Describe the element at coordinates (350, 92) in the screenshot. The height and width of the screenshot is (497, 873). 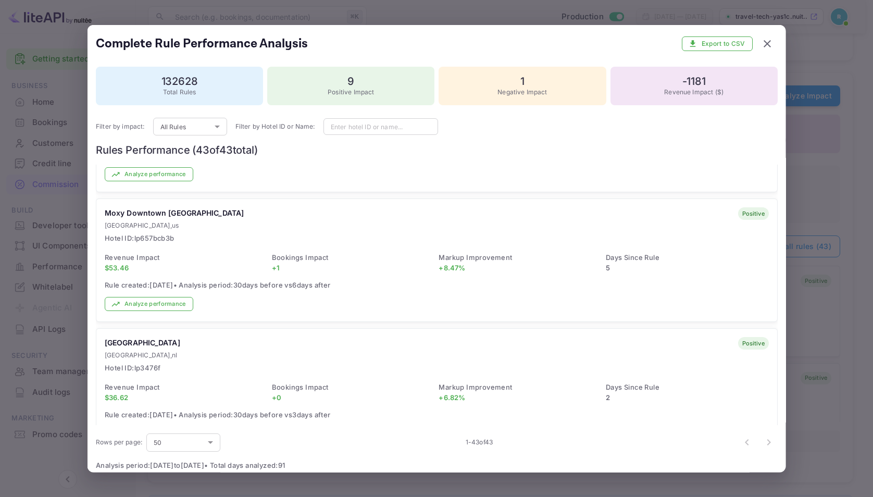
I see `p: Positive Impact` at that location.